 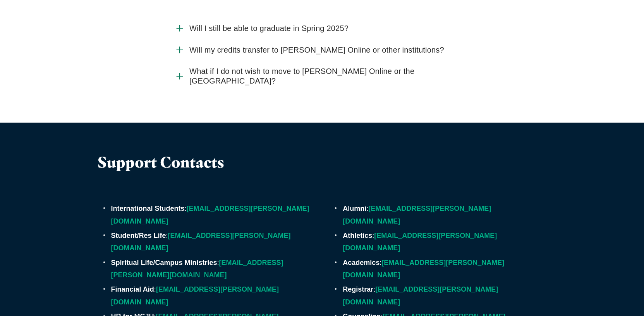 What do you see at coordinates (148, 208) in the screenshot?
I see `strong: International Students` at bounding box center [148, 208].